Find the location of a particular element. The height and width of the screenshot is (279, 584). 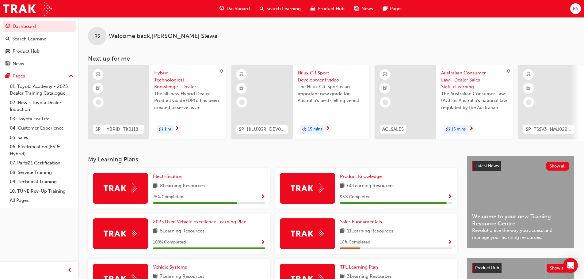

button: RS is located at coordinates (576, 9).